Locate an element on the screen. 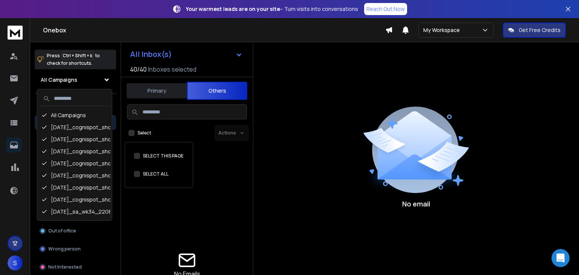  h1: All Inbox(s) is located at coordinates (151, 54).